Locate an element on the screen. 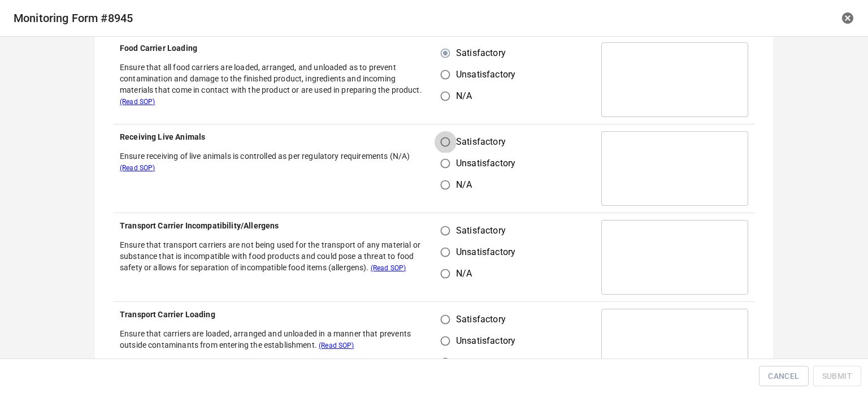  h6: Monitoring Form # 8945 is located at coordinates (294, 18).